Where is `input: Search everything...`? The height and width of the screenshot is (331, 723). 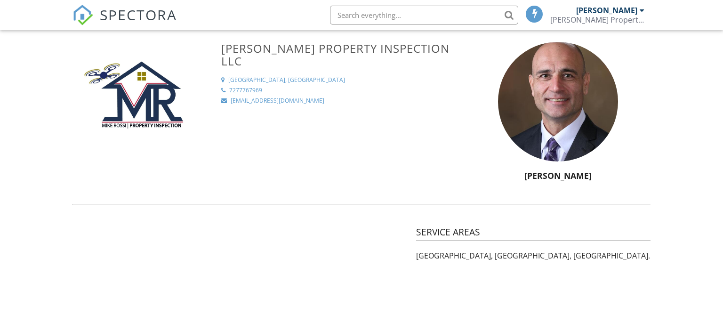 input: Search everything... is located at coordinates (424, 15).